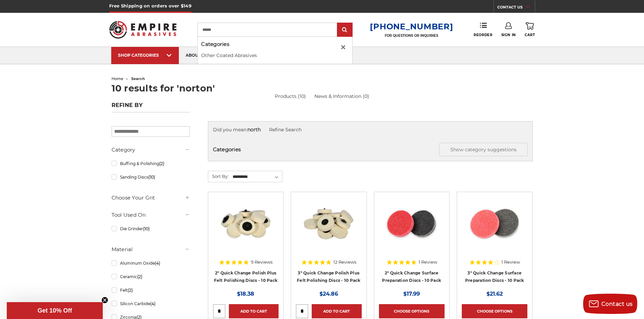  I want to click on a: Other Coated Abrasives, so click(229, 55).